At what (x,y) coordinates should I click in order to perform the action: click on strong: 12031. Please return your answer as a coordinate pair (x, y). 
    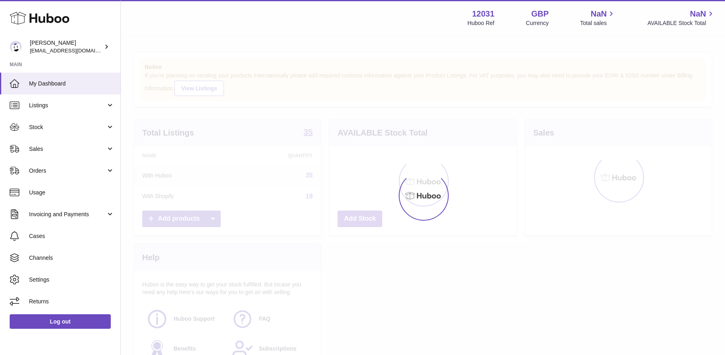
    Looking at the image, I should click on (484, 14).